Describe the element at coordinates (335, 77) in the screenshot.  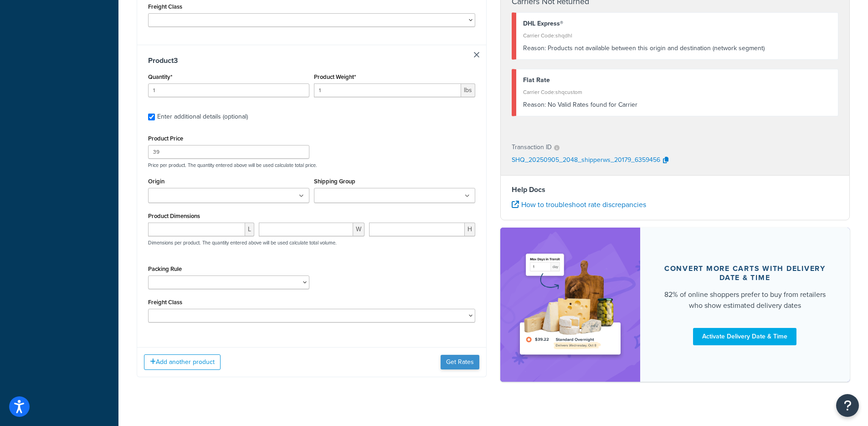
I see `label: Product Weight*` at that location.